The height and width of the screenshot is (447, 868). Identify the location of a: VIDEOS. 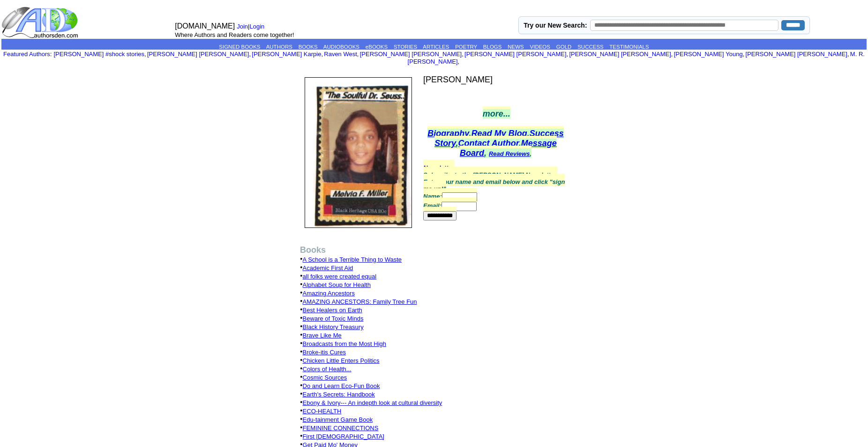
(540, 47).